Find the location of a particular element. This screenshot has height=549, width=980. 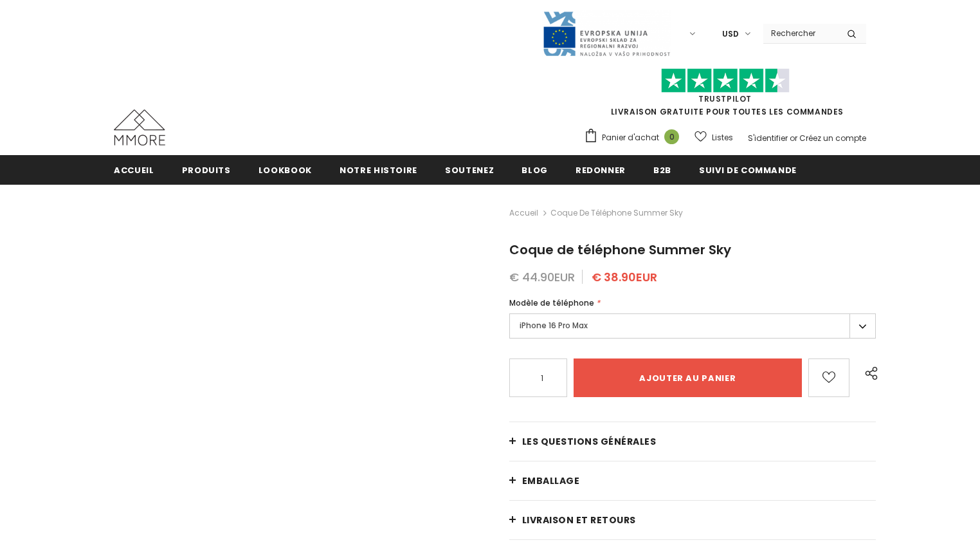

a: Lookbook is located at coordinates (285, 169).